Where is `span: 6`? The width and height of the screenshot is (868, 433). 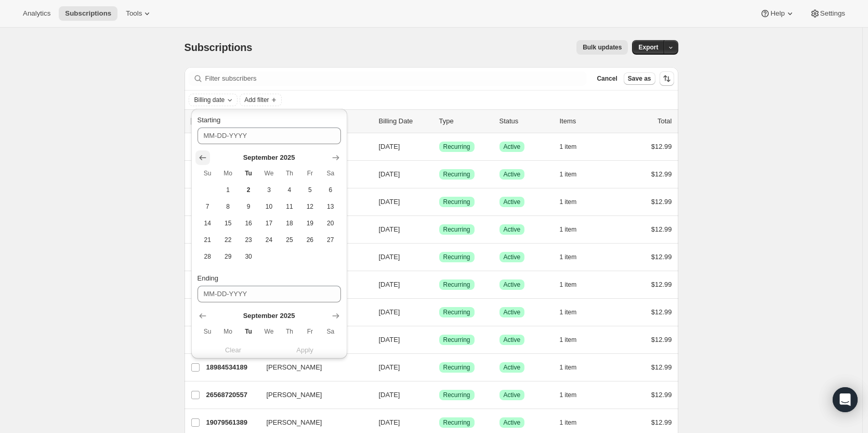
span: 6 is located at coordinates (330, 190).